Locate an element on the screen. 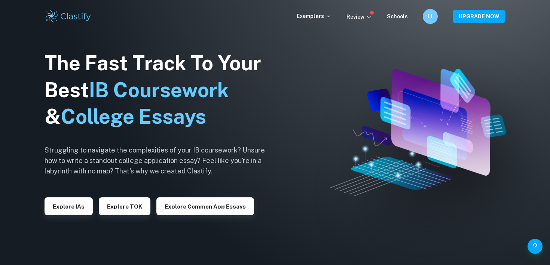 Image resolution: width=550 pixels, height=265 pixels. a: Schools is located at coordinates (398, 16).